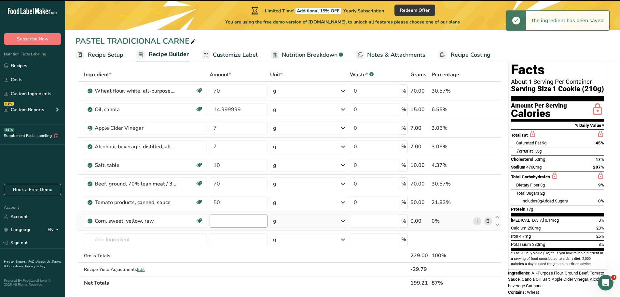 Image resolution: width=620 pixels, height=297 pixels. I want to click on span: Percentage, so click(446, 75).